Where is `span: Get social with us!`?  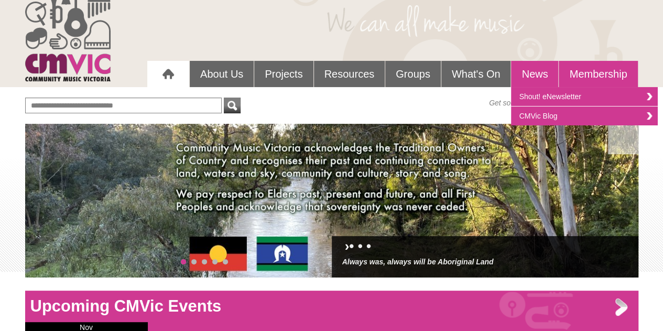
span: Get social with us! is located at coordinates (519, 103).